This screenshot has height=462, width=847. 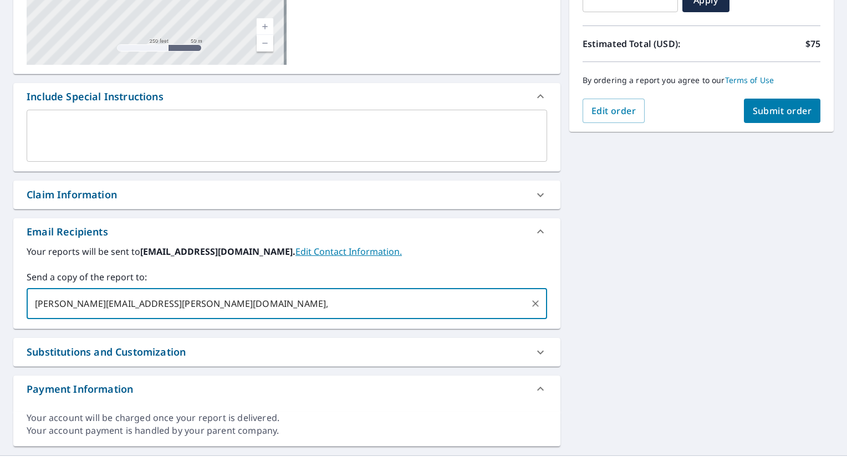 I want to click on label: Your reports will be sent to, so click(x=287, y=252).